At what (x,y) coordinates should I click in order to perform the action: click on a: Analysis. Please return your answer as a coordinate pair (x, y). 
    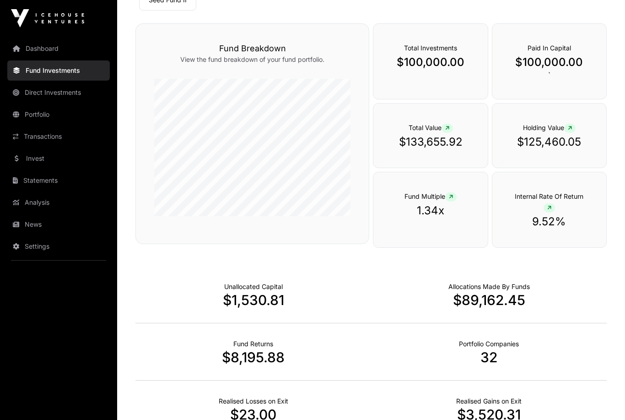
    Looking at the image, I should click on (59, 202).